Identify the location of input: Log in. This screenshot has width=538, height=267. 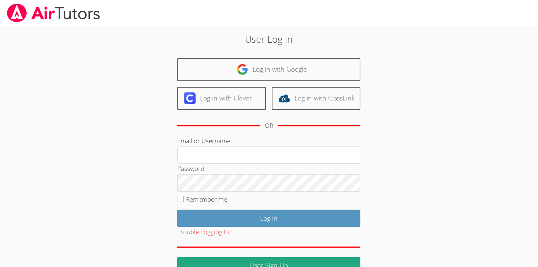
(269, 218).